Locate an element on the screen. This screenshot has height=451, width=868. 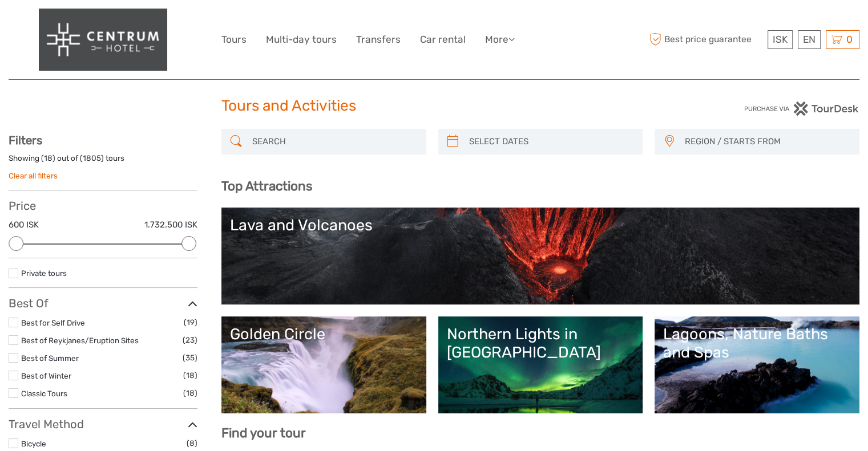
a: Tours is located at coordinates (234, 39).